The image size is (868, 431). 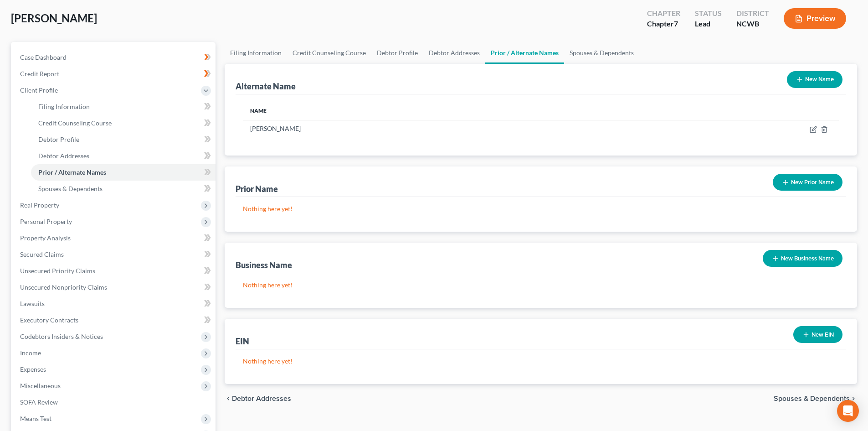 What do you see at coordinates (64, 106) in the screenshot?
I see `span: Filing Information` at bounding box center [64, 106].